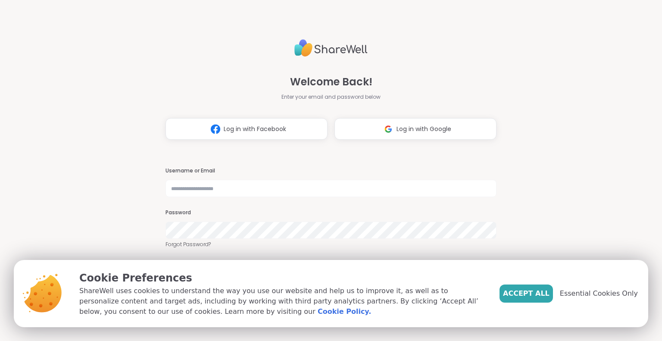 This screenshot has height=341, width=662. Describe the element at coordinates (526, 293) in the screenshot. I see `button: Accept All` at that location.